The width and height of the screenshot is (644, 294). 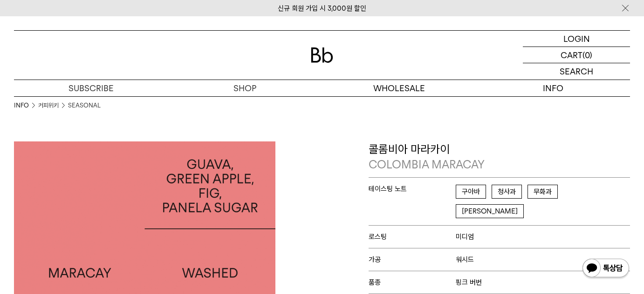 I want to click on span: 가공, so click(x=412, y=260).